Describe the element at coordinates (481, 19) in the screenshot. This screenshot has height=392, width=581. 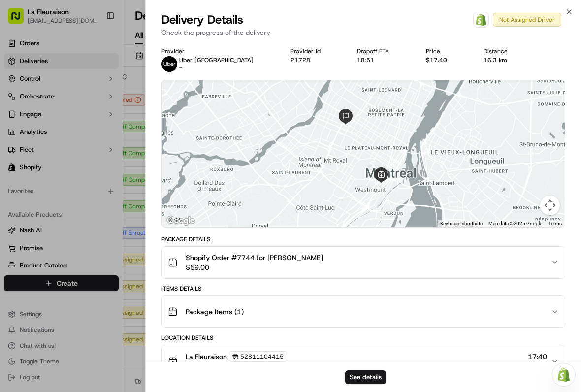
I see `img: Shopify` at that location.